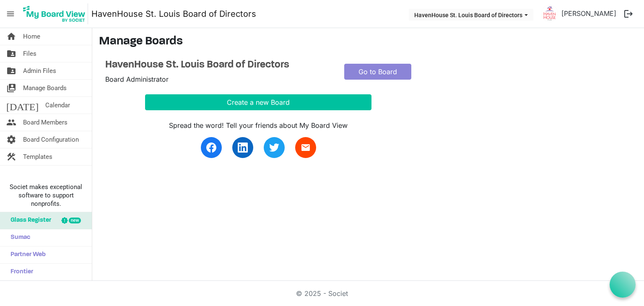  I want to click on span: Sumac, so click(18, 238).